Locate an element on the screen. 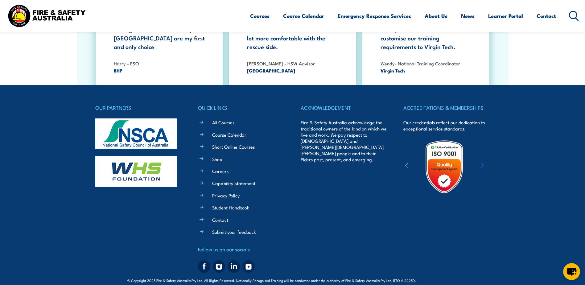 The image size is (585, 285). span: Site: is located at coordinates (440, 280).